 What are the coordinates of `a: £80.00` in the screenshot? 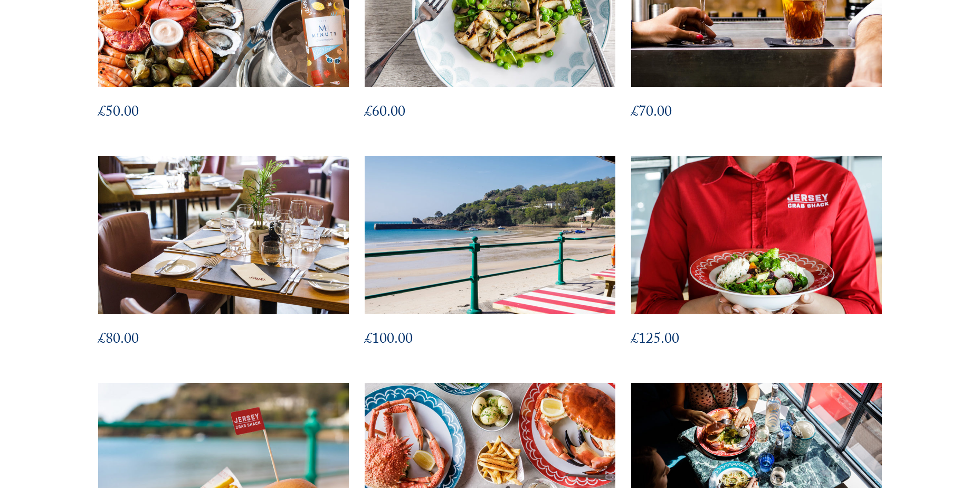 It's located at (223, 269).